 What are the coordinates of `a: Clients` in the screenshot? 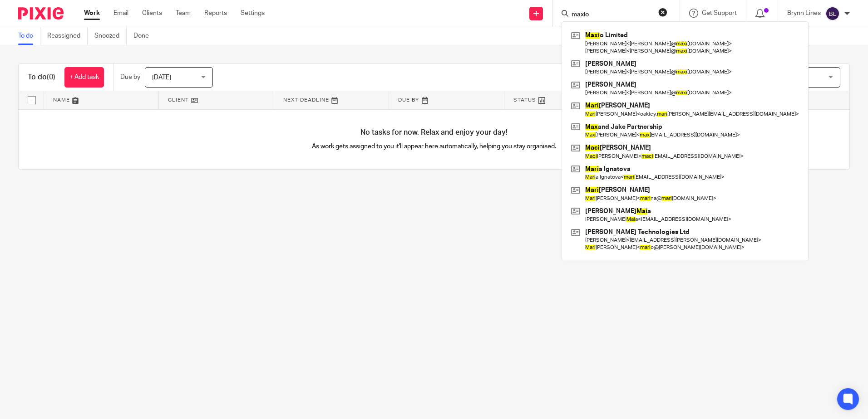 It's located at (152, 13).